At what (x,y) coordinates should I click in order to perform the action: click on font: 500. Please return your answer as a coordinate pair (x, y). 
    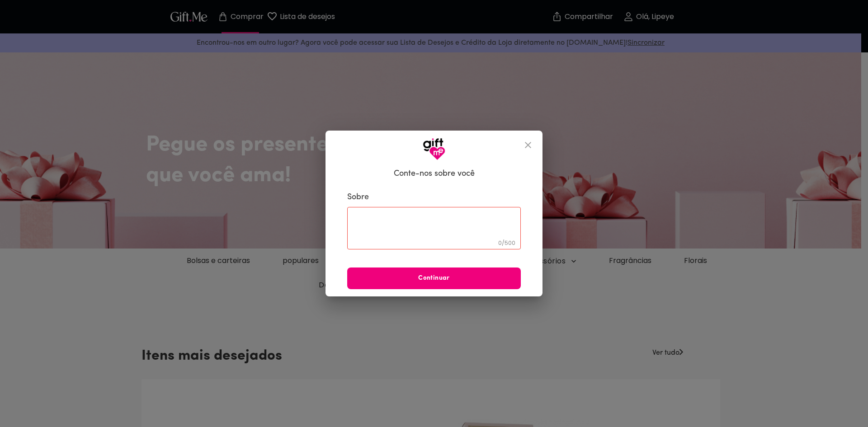
    Looking at the image, I should click on (510, 243).